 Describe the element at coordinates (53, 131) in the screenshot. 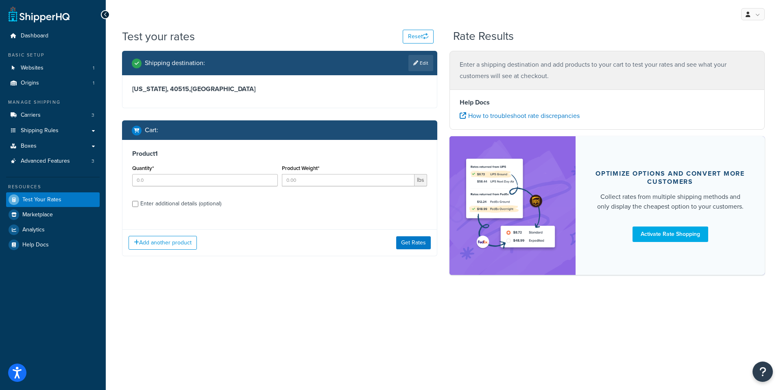

I see `a: Shipping Rules` at that location.